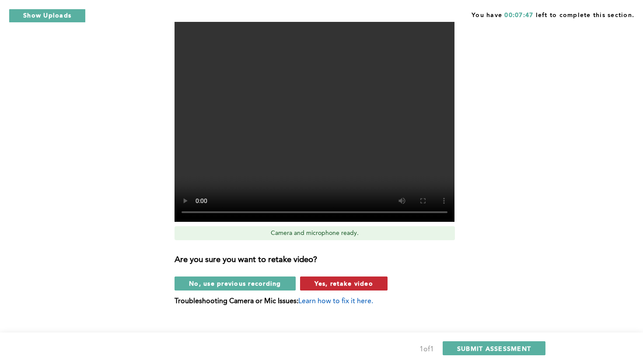  What do you see at coordinates (320, 260) in the screenshot?
I see `h3: Are you sure you want to retake video?` at bounding box center [320, 260].